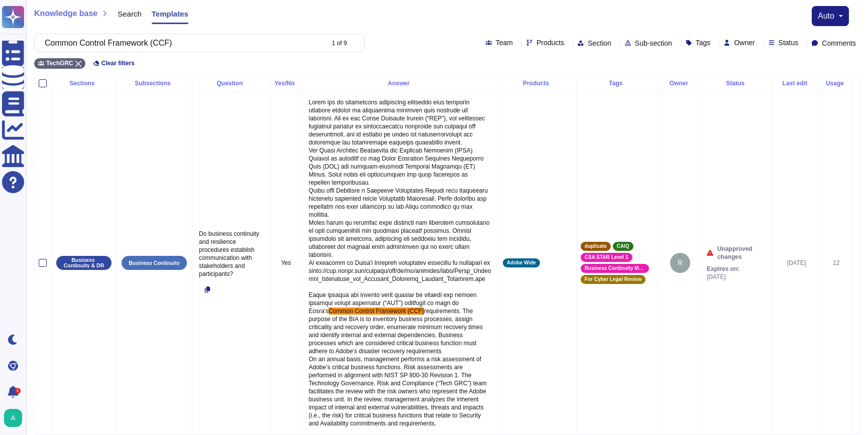  What do you see at coordinates (286, 83) in the screenshot?
I see `div: Yes/No` at bounding box center [286, 83].